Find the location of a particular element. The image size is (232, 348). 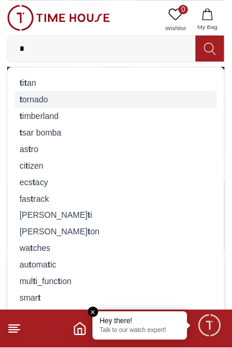

div: wa ches is located at coordinates (116, 248).